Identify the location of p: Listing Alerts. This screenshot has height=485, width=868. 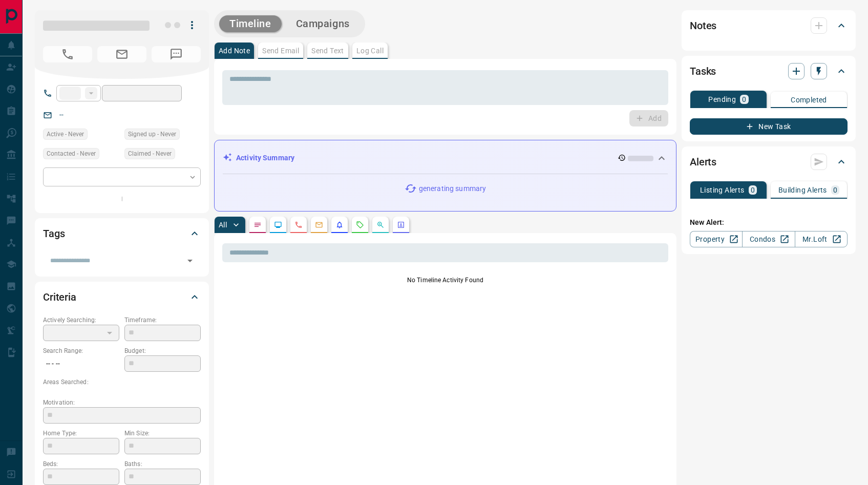
(722, 190).